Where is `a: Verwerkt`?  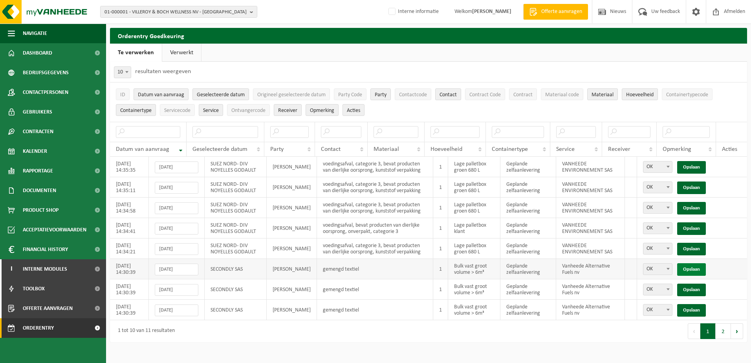 a: Verwerkt is located at coordinates (182, 53).